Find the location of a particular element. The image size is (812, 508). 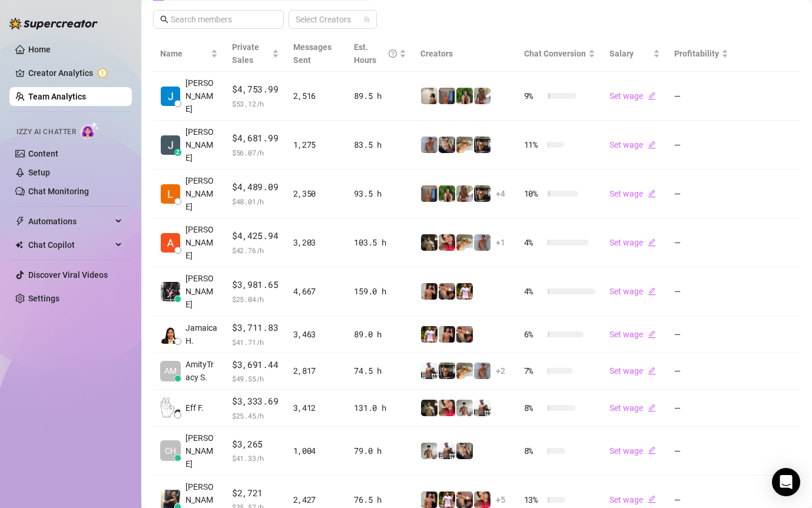

a: Team Analytics is located at coordinates (57, 97).